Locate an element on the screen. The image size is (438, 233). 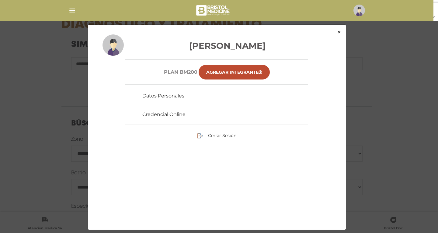
h6: Plan BM200 is located at coordinates (181, 72).